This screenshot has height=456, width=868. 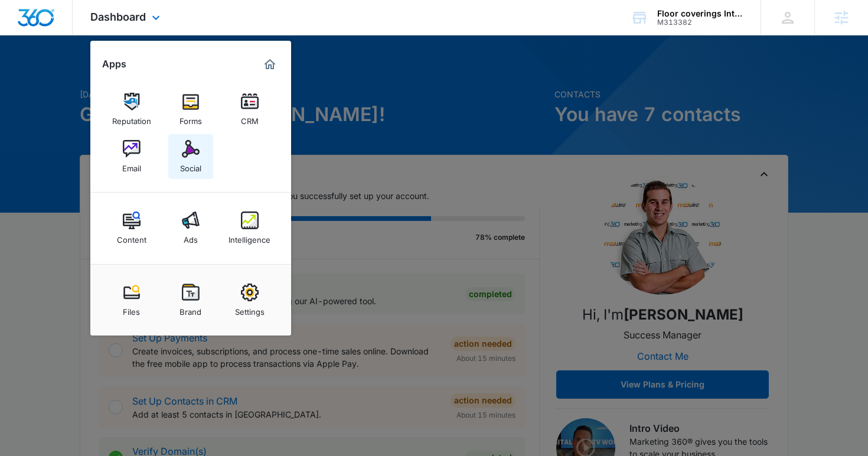 What do you see at coordinates (132, 165) in the screenshot?
I see `div: Email` at bounding box center [132, 165].